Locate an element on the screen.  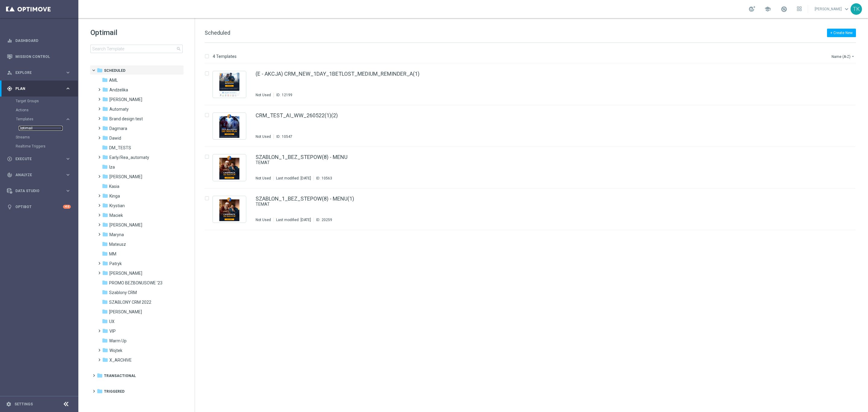
div: track_changes Analyze keyboard_arrow_right is located at coordinates (39, 175).